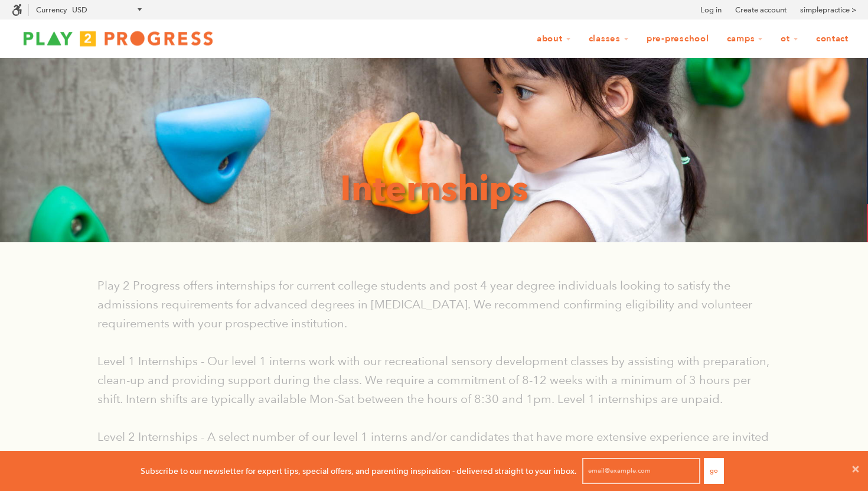 The width and height of the screenshot is (868, 491). Describe the element at coordinates (678, 39) in the screenshot. I see `a: Pre-Preschool` at that location.